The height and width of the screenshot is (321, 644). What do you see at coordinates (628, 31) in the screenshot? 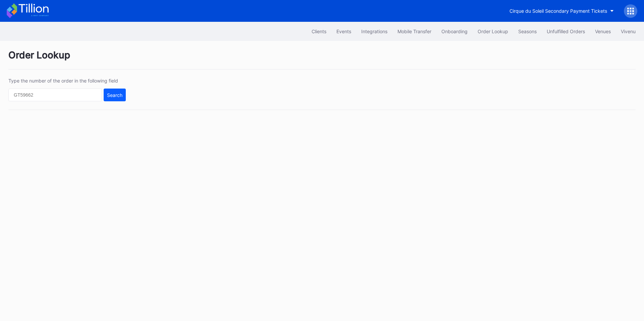
I see `a: Vivenu` at bounding box center [628, 31].